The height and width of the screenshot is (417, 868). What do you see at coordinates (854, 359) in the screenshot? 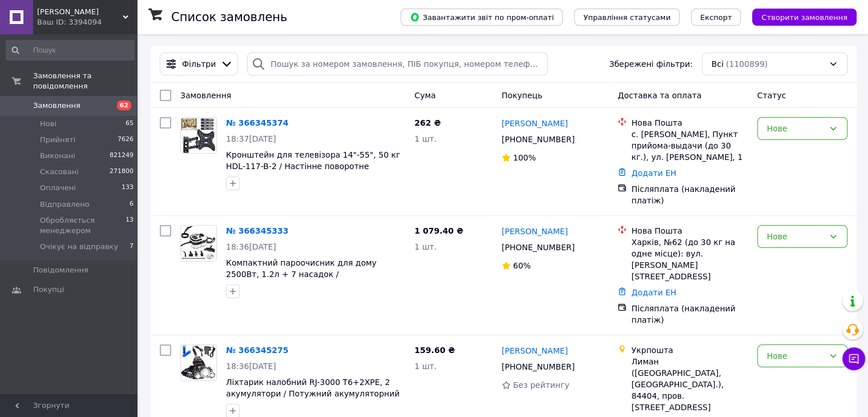
I see `button: Чат з покупцем` at bounding box center [854, 359].